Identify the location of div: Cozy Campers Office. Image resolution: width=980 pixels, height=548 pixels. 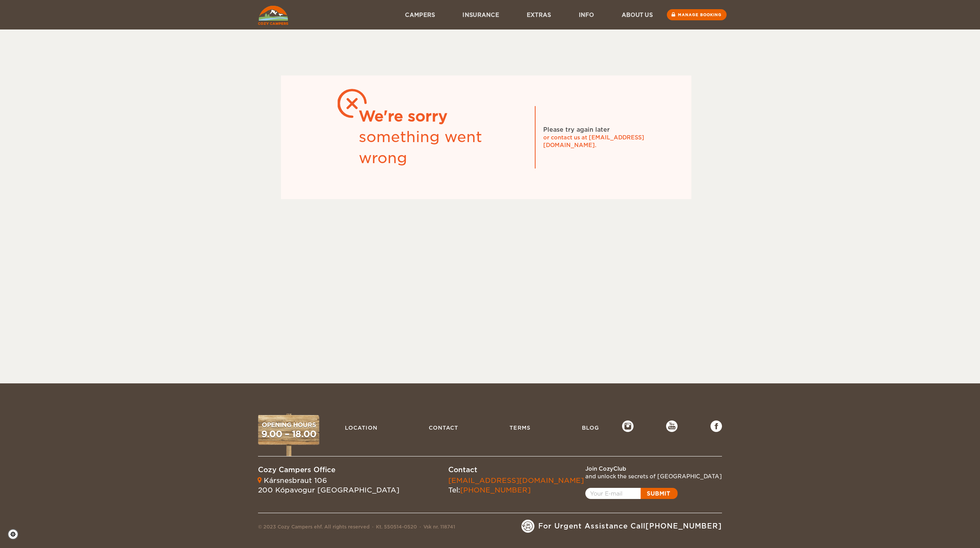
(329, 469).